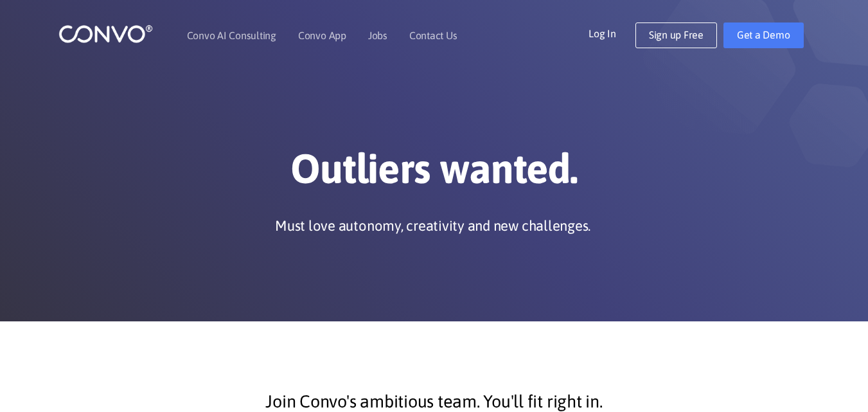 Image resolution: width=868 pixels, height=412 pixels. I want to click on img: logo_1.png, so click(105, 33).